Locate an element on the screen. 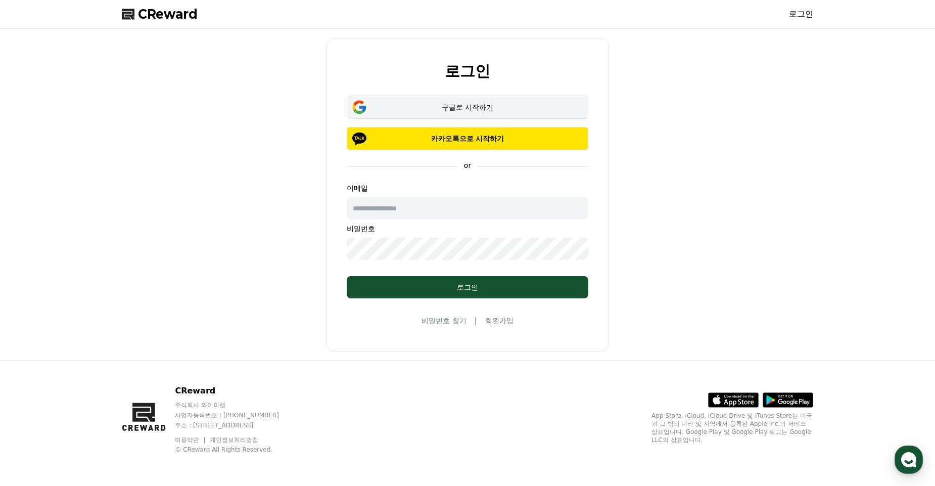  p: 비밀번호 is located at coordinates (467, 228).